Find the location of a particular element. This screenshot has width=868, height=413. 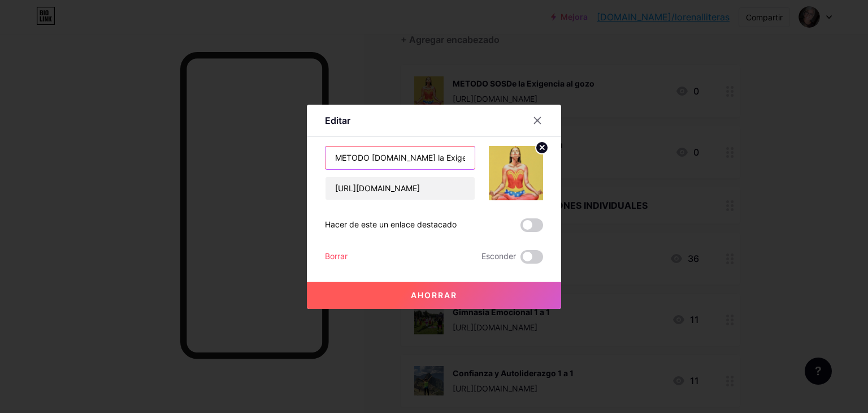

img: miniatura del enlace is located at coordinates (516, 173).